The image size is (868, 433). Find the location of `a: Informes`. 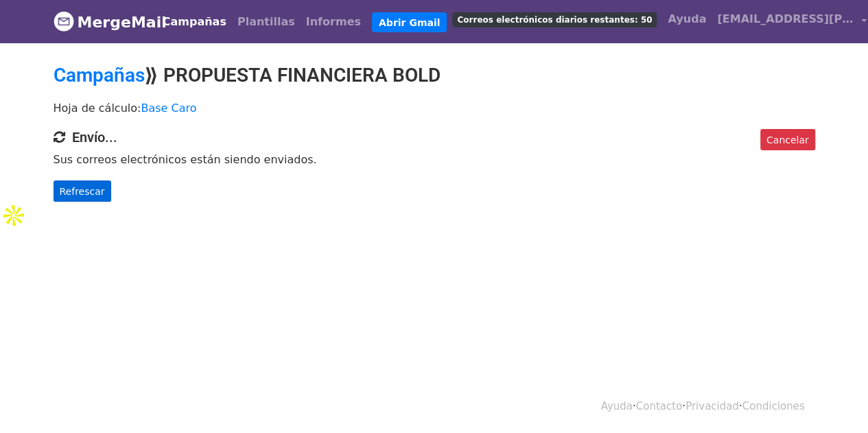

a: Informes is located at coordinates (334, 22).